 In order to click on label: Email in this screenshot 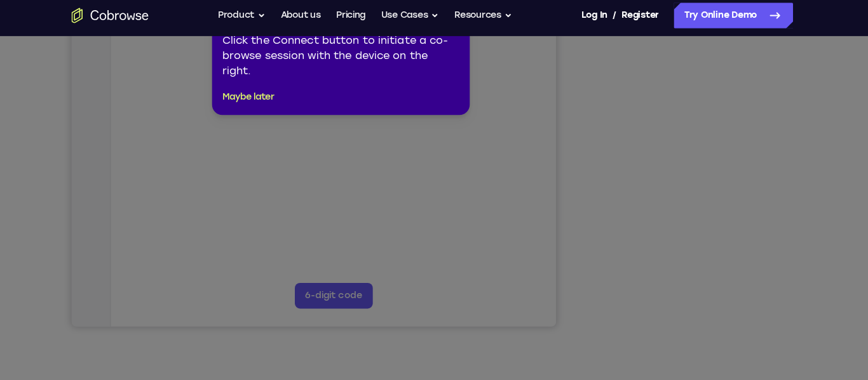, I will do `click(399, 48)`.